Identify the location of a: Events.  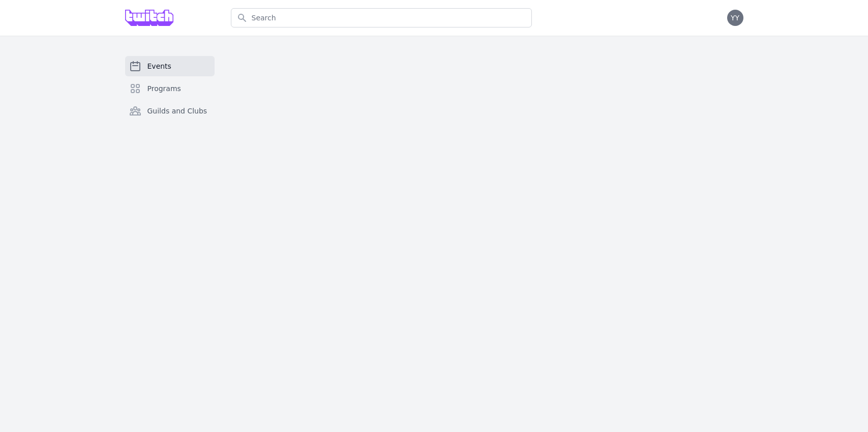
(170, 66).